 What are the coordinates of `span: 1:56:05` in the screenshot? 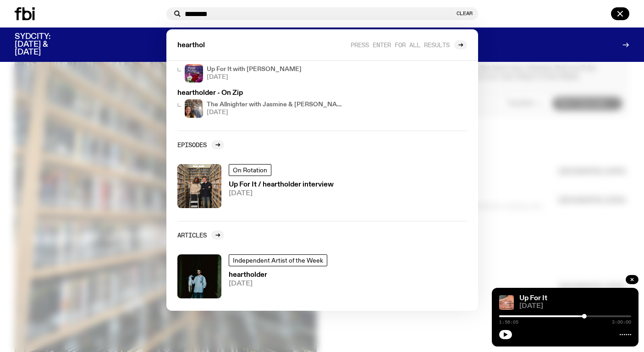 It's located at (509, 322).